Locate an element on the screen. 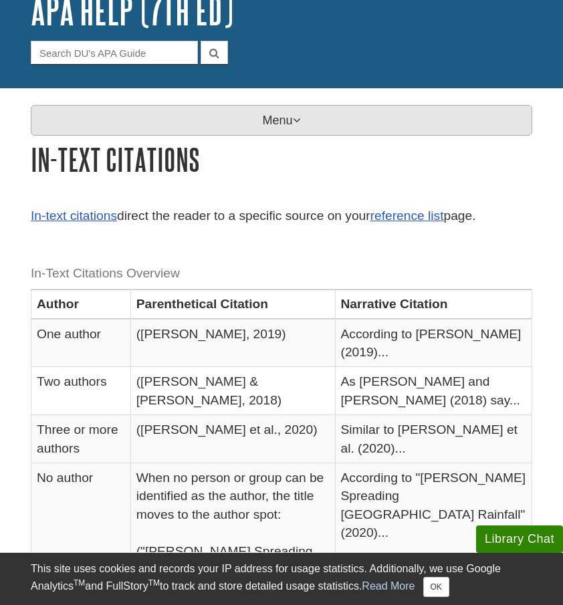  a: Read More is located at coordinates (388, 586).